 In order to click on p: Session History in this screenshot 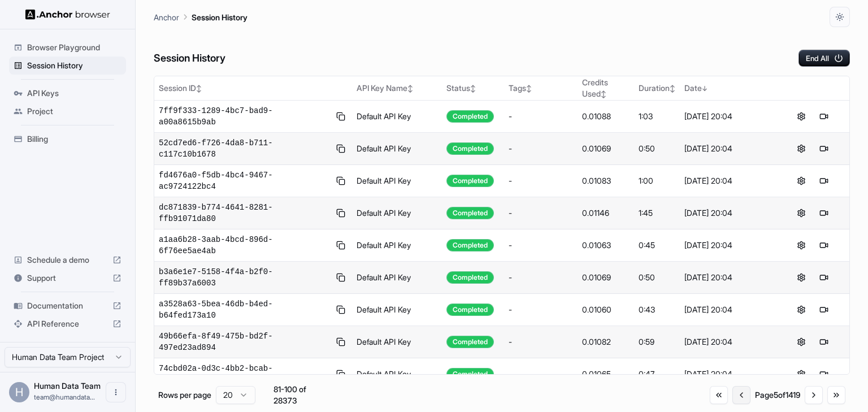, I will do `click(219, 17)`.